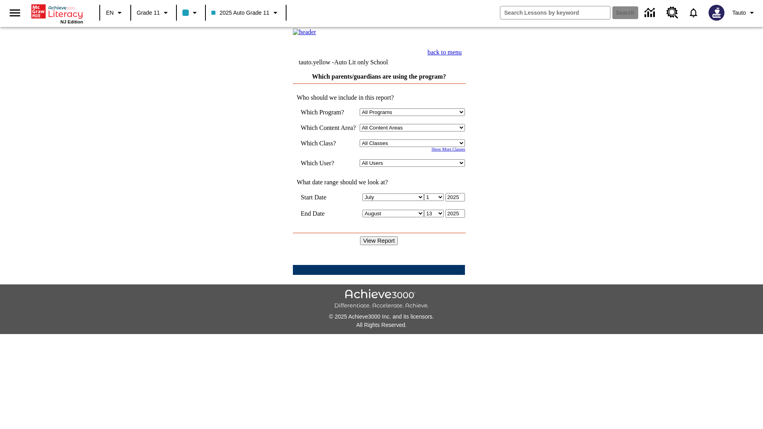 The height and width of the screenshot is (429, 763). What do you see at coordinates (716, 13) in the screenshot?
I see `img: Avatar` at bounding box center [716, 13].